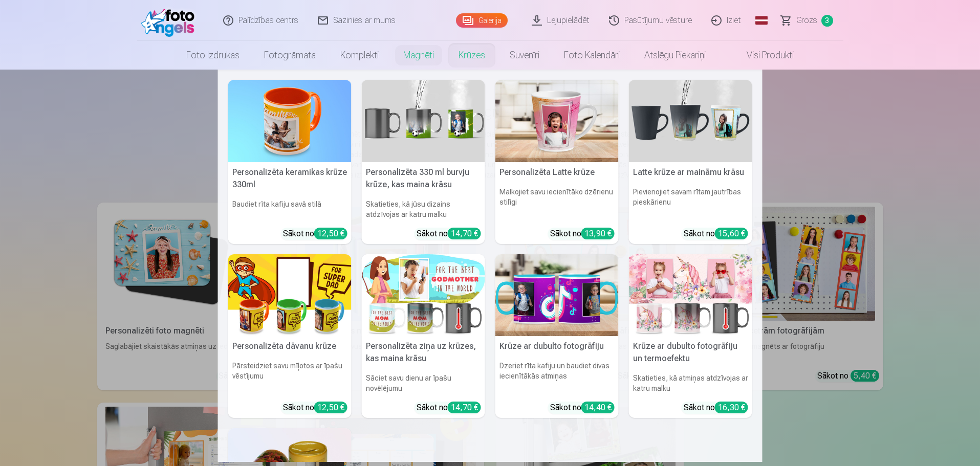  What do you see at coordinates (690, 203) in the screenshot?
I see `h6: Pievienojiet savam rītam jautrības pieskārienu` at bounding box center [690, 203].